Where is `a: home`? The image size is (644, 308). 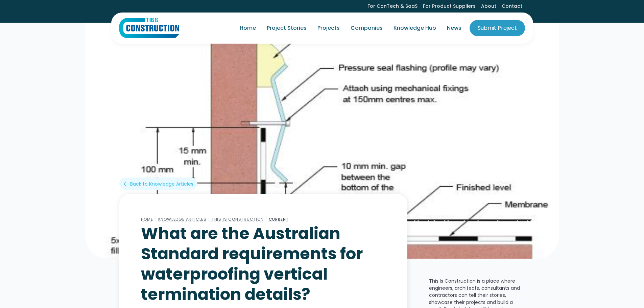 a: home is located at coordinates (149, 28).